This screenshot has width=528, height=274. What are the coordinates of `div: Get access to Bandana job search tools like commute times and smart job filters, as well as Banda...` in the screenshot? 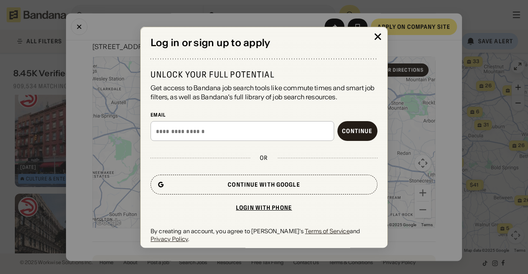 It's located at (264, 92).